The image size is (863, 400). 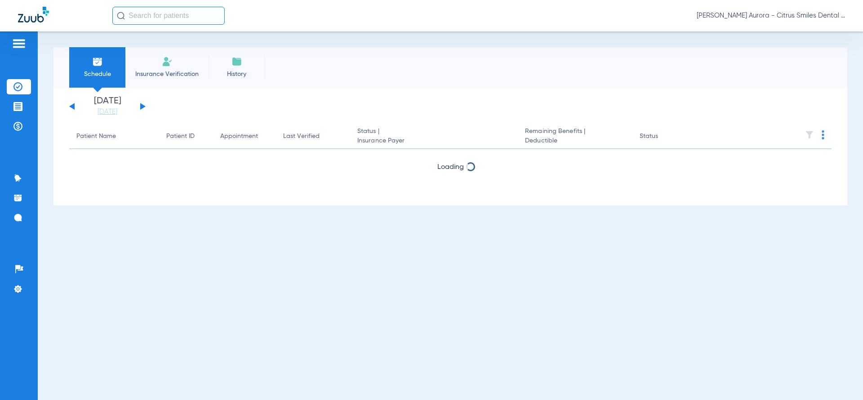 I want to click on span: Schedule, so click(x=97, y=74).